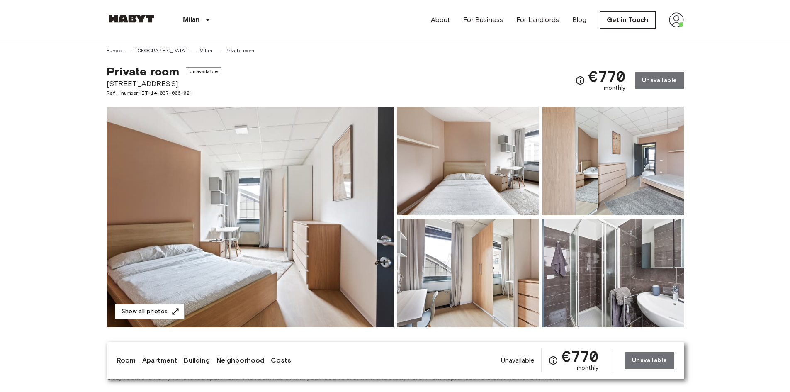 The height and width of the screenshot is (392, 790). What do you see at coordinates (440, 20) in the screenshot?
I see `a: About` at bounding box center [440, 20].